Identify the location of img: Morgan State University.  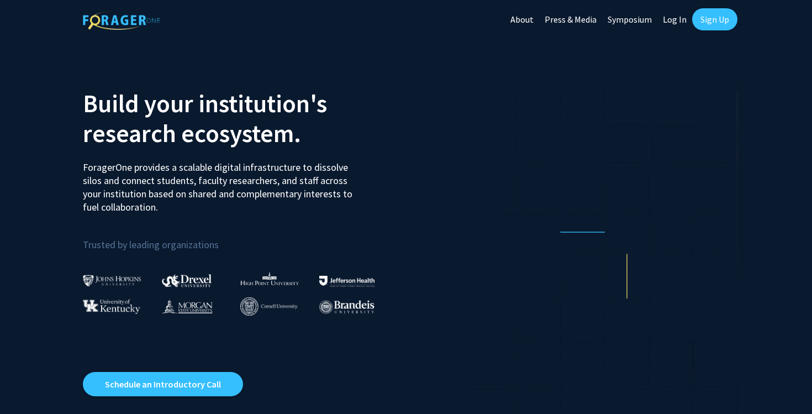
(187, 306).